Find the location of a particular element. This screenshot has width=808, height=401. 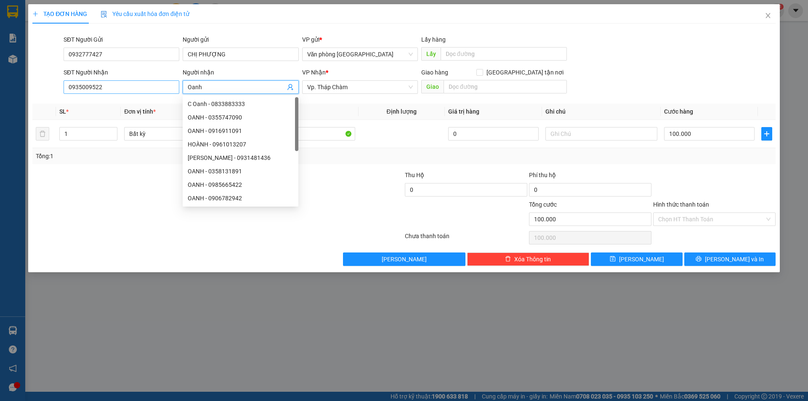

span: Vp. Tháp Chàm is located at coordinates (360, 87).